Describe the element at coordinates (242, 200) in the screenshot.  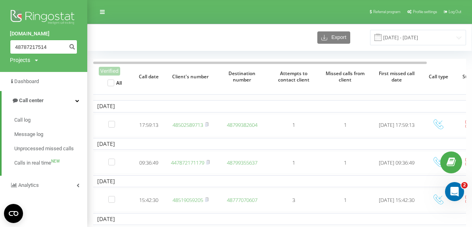
I see `a: 48777070607` at that location.